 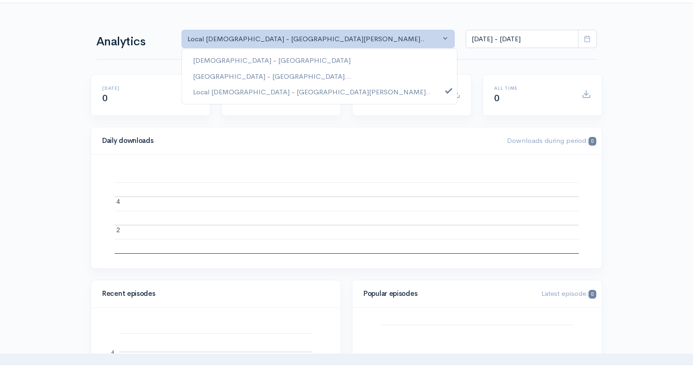 I want to click on text: 2, so click(x=118, y=230).